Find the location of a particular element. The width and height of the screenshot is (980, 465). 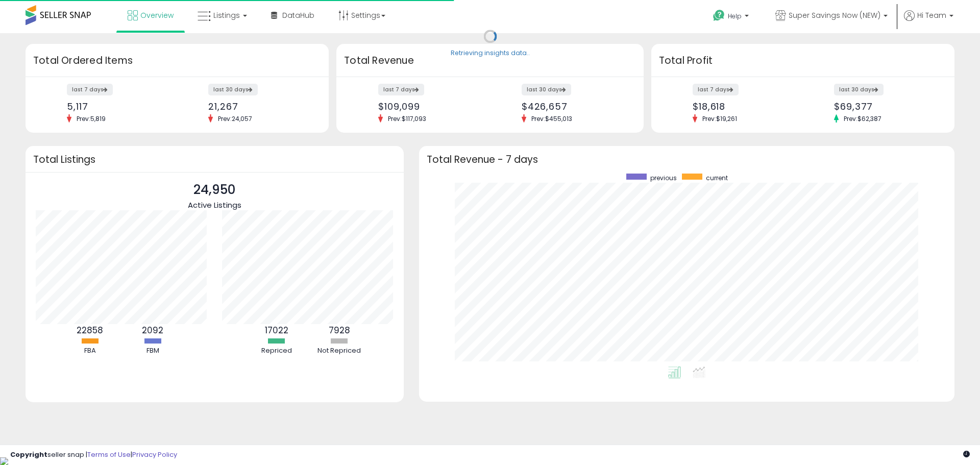

strong: Copyright is located at coordinates (29, 454).